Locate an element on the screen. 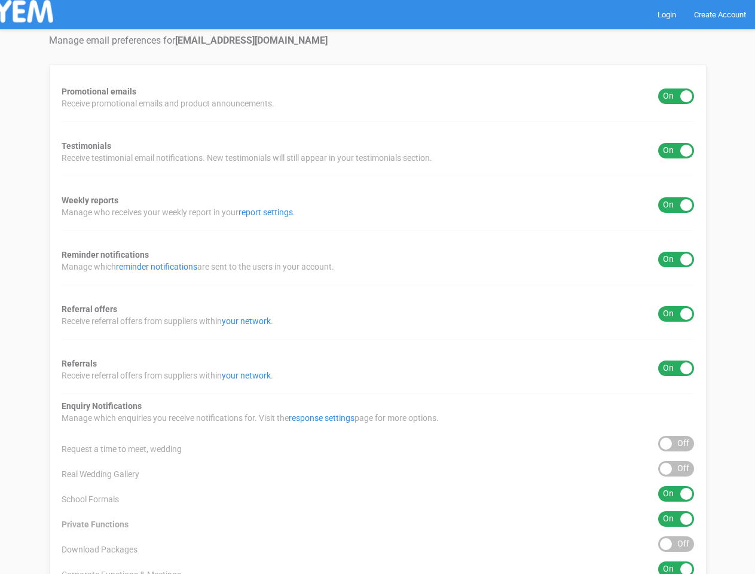 The width and height of the screenshot is (755, 574). strong: Reminder notifications is located at coordinates (105, 255).